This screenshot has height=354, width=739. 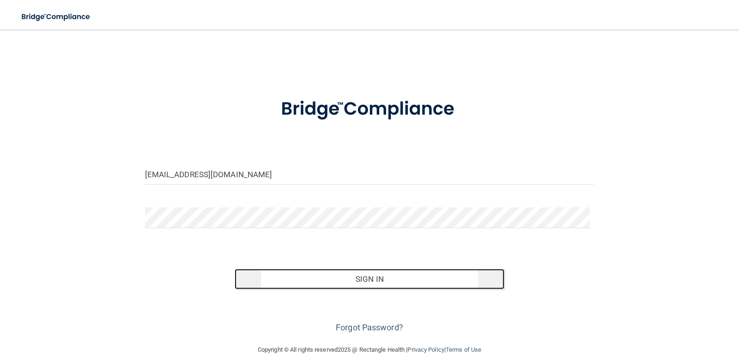 What do you see at coordinates (426, 349) in the screenshot?
I see `a: Privacy Policy` at bounding box center [426, 349].